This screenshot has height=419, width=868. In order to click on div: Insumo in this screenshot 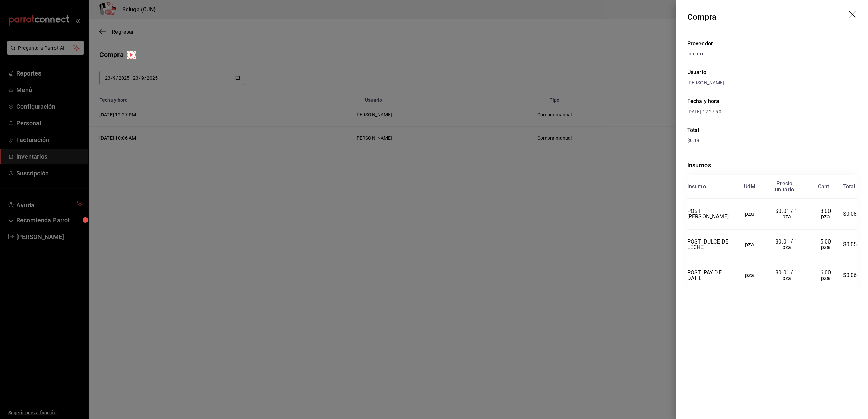, I will do `click(696, 186)`.